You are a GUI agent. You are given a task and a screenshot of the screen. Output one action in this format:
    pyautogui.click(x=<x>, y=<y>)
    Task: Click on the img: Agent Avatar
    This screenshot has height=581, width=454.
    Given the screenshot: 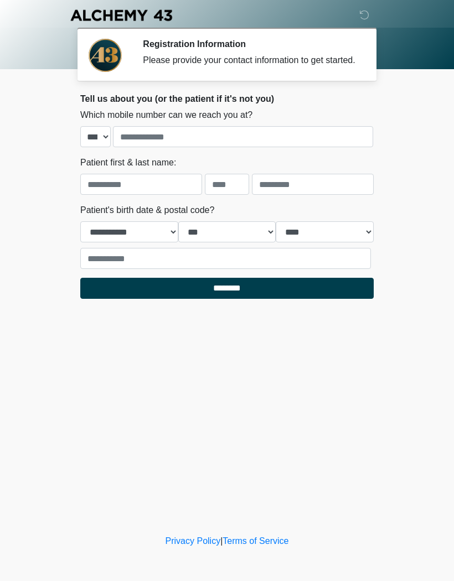 What is the action you would take?
    pyautogui.click(x=105, y=55)
    